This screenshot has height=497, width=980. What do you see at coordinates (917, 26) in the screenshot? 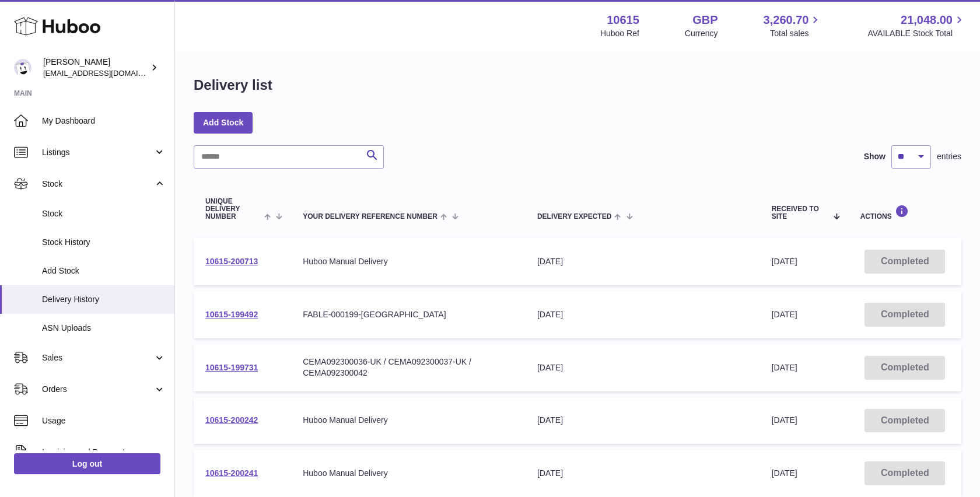
I see `a: 21,048.00 AVAILABLE Stock Total` at bounding box center [917, 26].